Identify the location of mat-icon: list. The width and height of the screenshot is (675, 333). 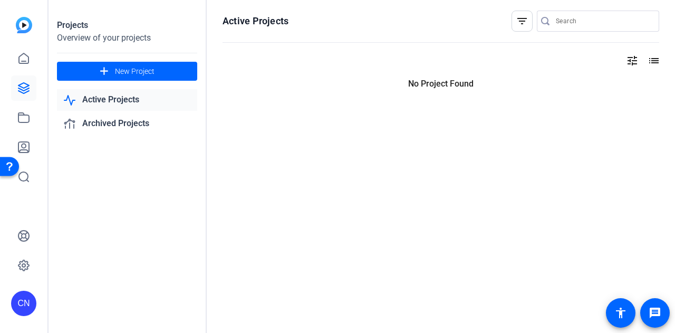
(653, 61).